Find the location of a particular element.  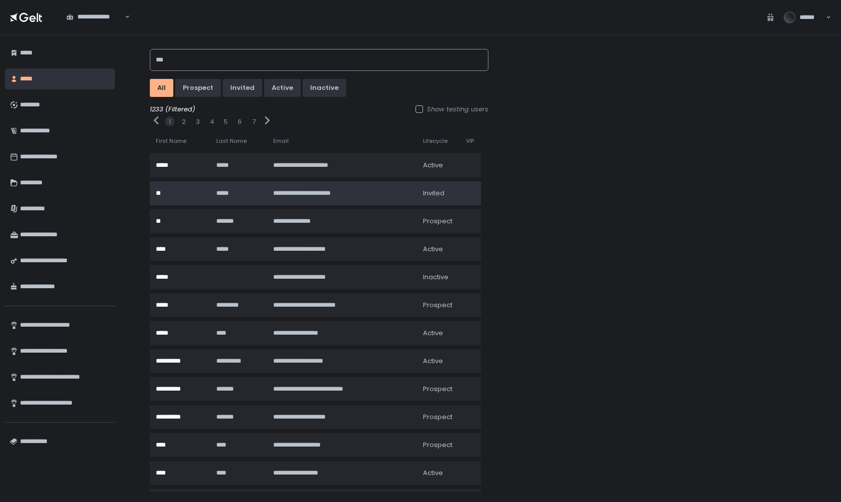

button: inactive is located at coordinates (324, 88).